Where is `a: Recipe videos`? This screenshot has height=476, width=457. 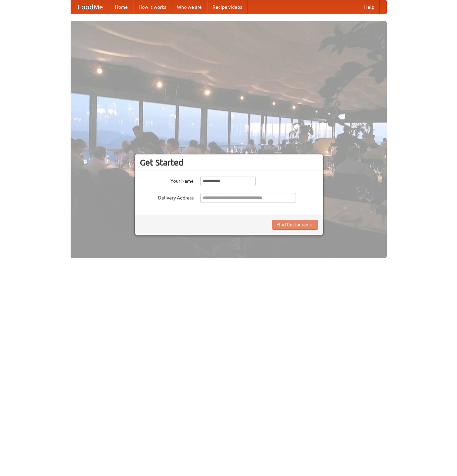 a: Recipe videos is located at coordinates (228, 7).